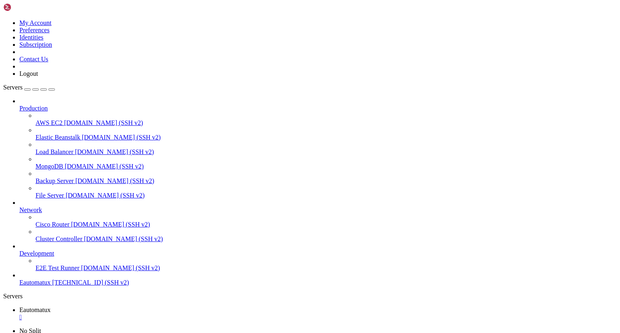 The image size is (620, 333). Describe the element at coordinates (31, 210) in the screenshot. I see `span: Network` at that location.